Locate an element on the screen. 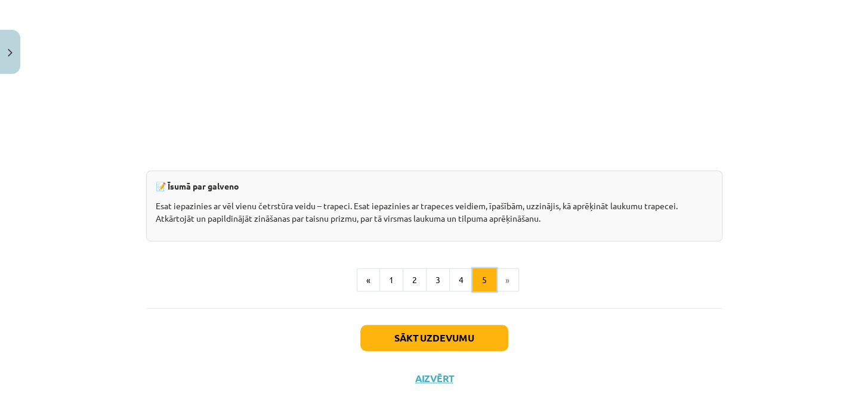  button: 3 is located at coordinates (438, 280).